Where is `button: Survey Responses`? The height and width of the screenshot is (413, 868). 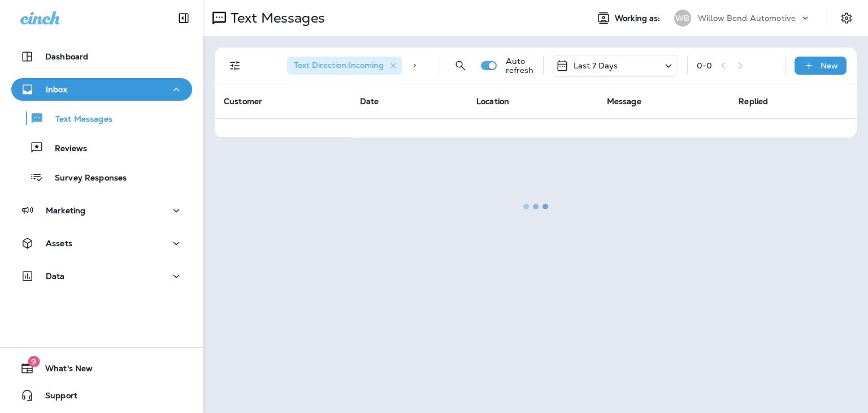
button: Survey Responses is located at coordinates (102, 177).